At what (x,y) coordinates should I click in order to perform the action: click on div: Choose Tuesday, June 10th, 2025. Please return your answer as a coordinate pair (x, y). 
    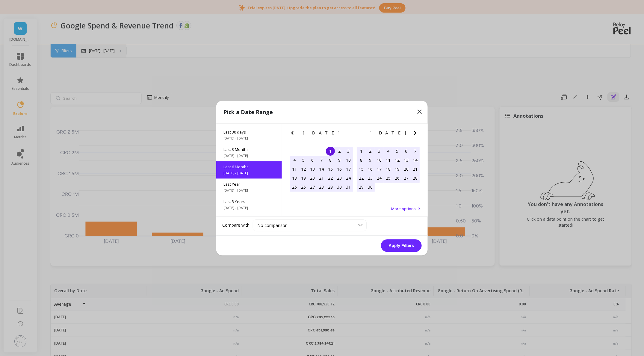
    Looking at the image, I should click on (379, 160).